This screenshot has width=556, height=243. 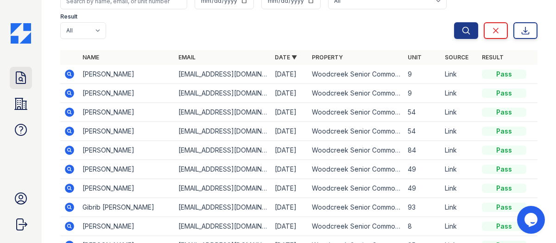 I want to click on a: Name, so click(x=91, y=57).